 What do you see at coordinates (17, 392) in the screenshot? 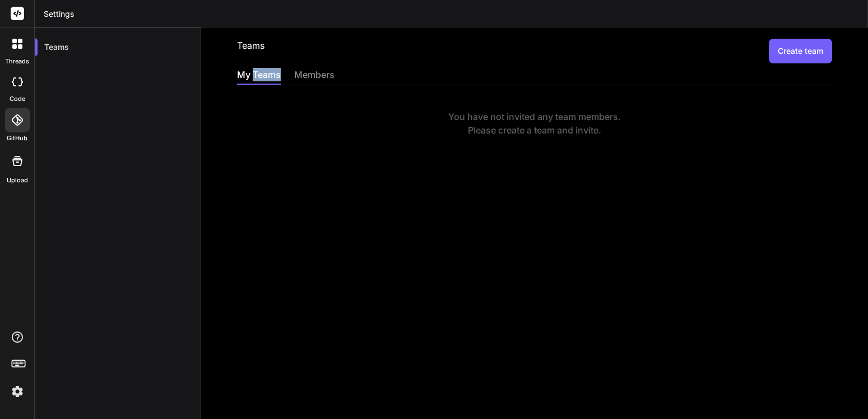
I see `img: settings` at bounding box center [17, 392].